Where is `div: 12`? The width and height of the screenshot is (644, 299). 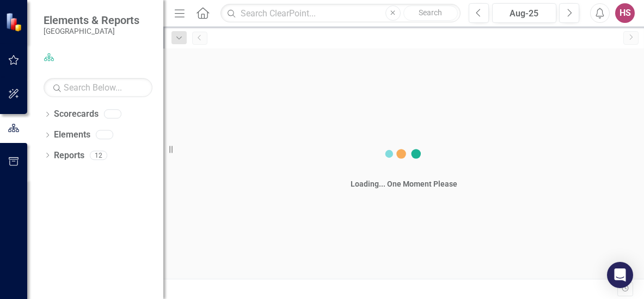
div: 12 is located at coordinates (99, 155).